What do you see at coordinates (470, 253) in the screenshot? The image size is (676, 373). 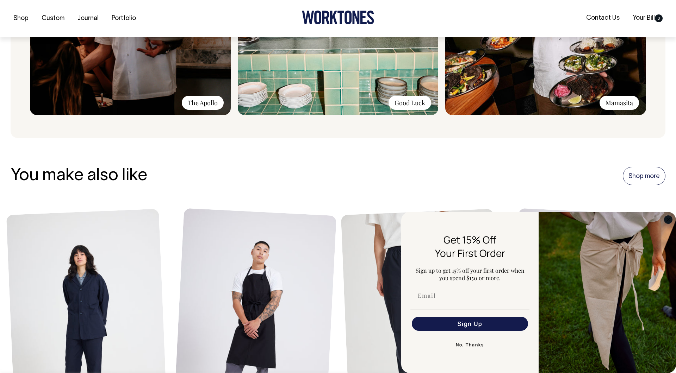 I see `span: Your First Order` at bounding box center [470, 253].